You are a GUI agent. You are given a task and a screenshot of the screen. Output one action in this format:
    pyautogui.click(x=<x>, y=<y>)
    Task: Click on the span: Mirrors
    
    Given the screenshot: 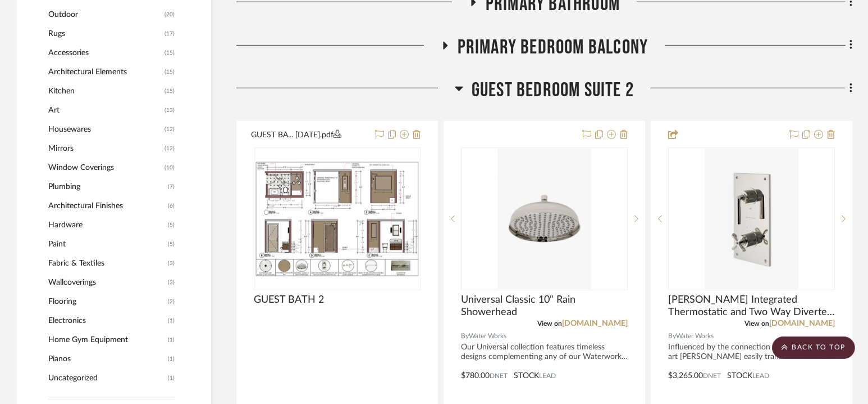 What is the action you would take?
    pyautogui.click(x=105, y=149)
    